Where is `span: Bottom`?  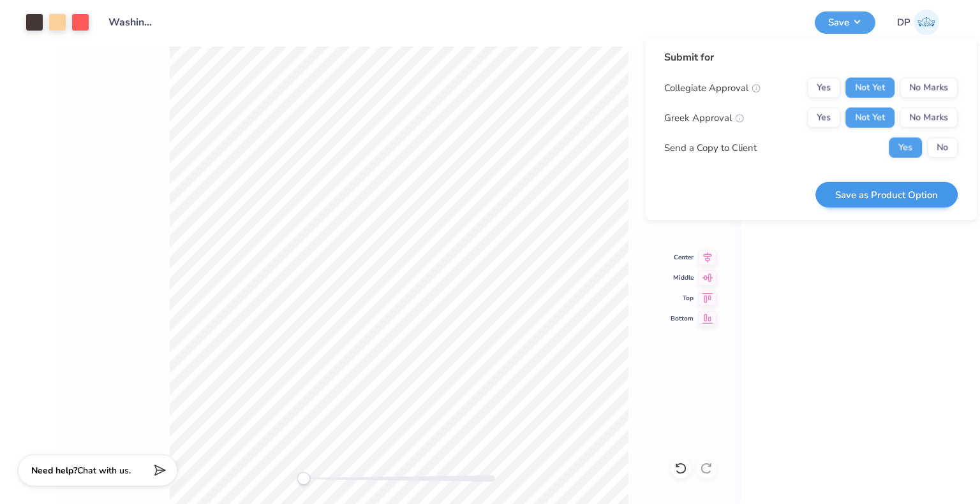
span: Bottom is located at coordinates (682, 318).